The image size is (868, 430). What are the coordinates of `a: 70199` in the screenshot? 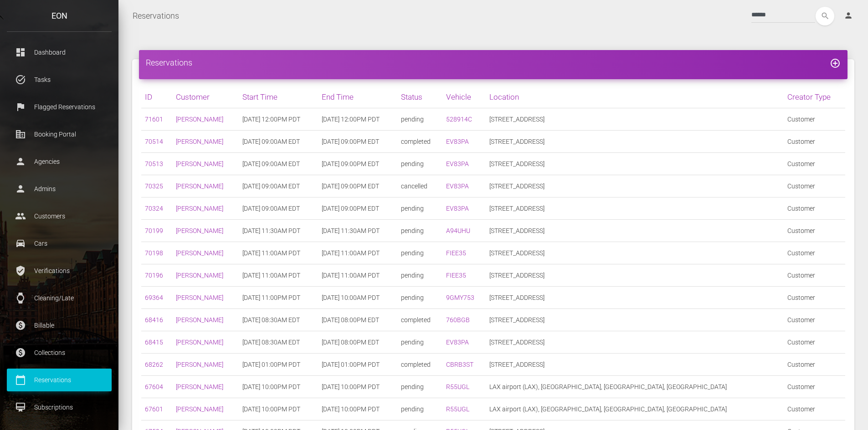 It's located at (154, 231).